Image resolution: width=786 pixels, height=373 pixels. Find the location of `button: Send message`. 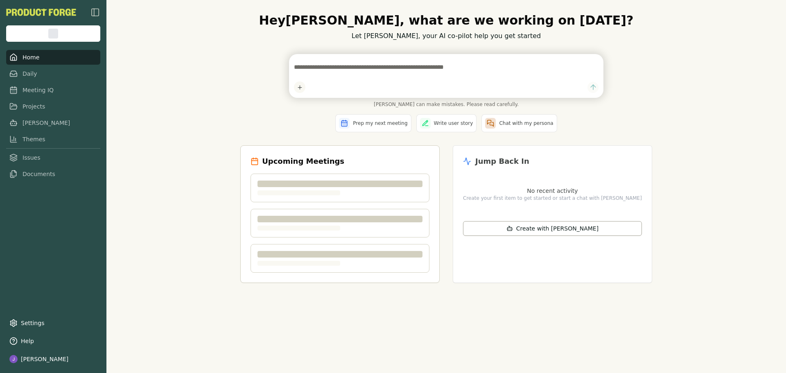

button: Send message is located at coordinates (592, 87).